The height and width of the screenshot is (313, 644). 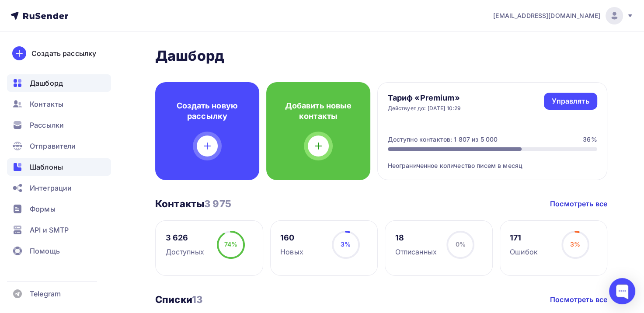 I want to click on span: 74%, so click(x=231, y=244).